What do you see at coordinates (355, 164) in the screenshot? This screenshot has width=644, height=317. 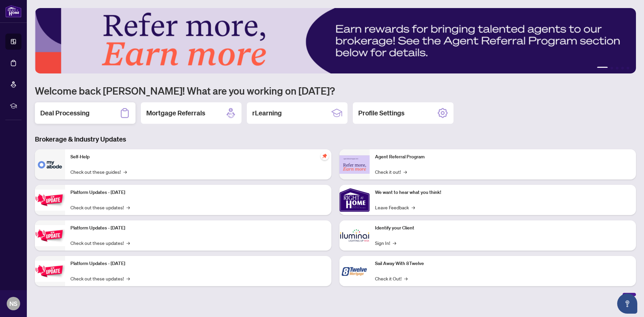 I see `img: Agent Referral Program` at bounding box center [355, 164].